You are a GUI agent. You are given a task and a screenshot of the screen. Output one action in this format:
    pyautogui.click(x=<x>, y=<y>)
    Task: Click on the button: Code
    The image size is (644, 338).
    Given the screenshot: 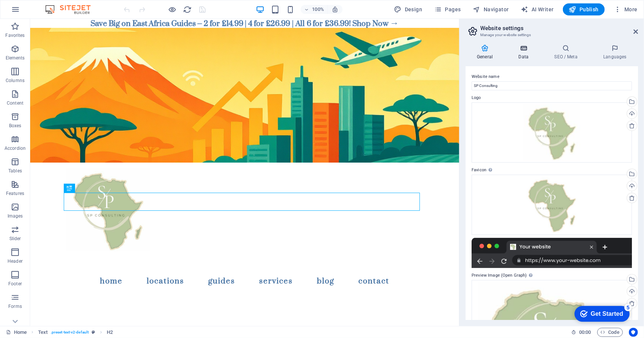 What is the action you would take?
    pyautogui.click(x=610, y=332)
    